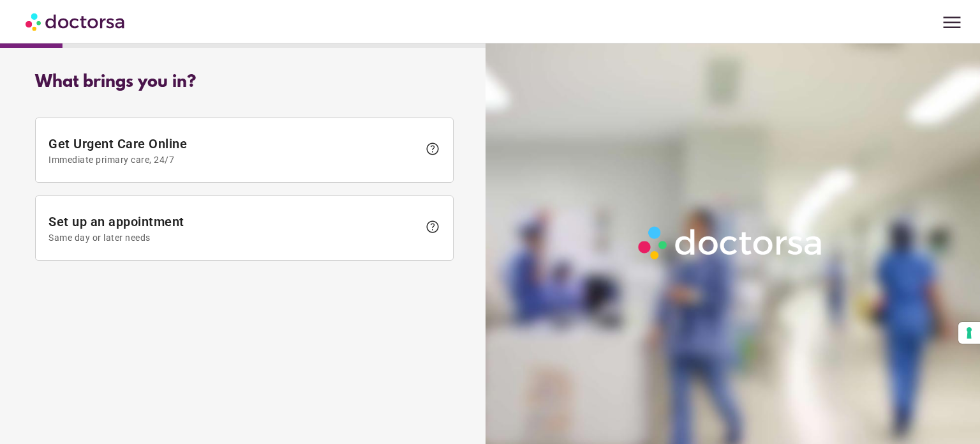 This screenshot has width=980, height=444. Describe the element at coordinates (233, 237) in the screenshot. I see `span: Same day or later needs` at that location.